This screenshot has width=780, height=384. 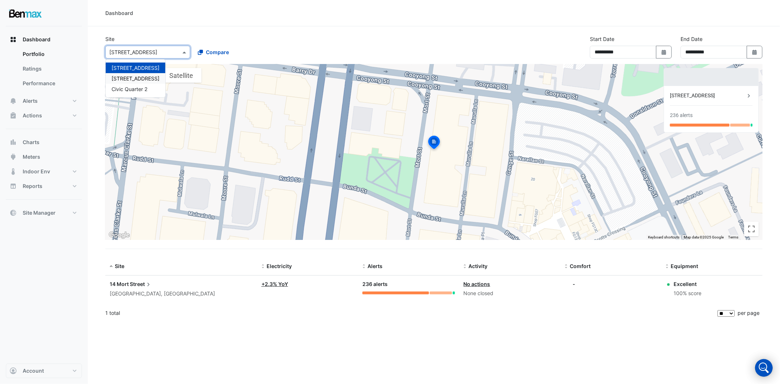 What do you see at coordinates (119, 235) in the screenshot?
I see `a: Open this area in Google Maps (opens a new window)` at bounding box center [119, 235].